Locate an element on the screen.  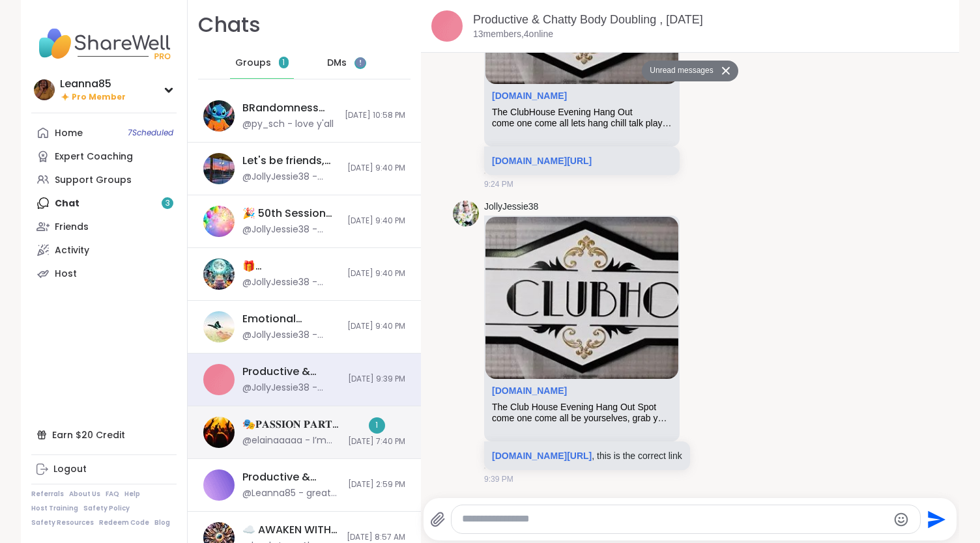
p: 13 members, 4 online is located at coordinates (513, 34).